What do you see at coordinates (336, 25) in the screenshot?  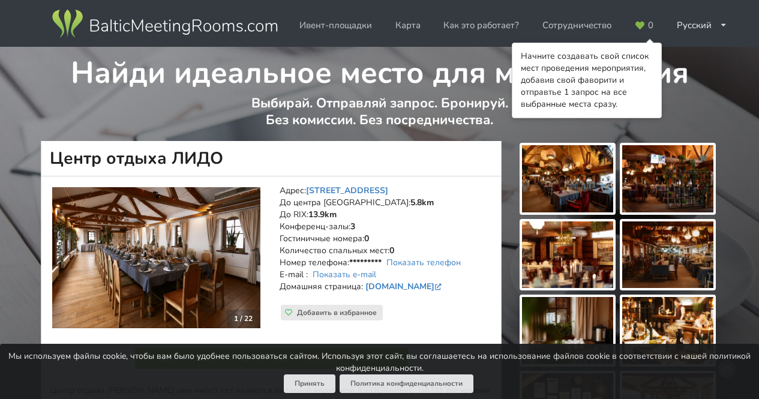 I see `a: Ивент-площадки` at bounding box center [336, 25].